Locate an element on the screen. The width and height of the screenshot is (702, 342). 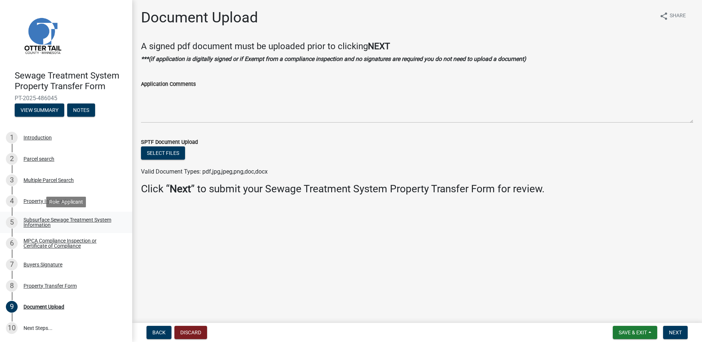
wm-modal-confirm: Notes is located at coordinates (81, 110).